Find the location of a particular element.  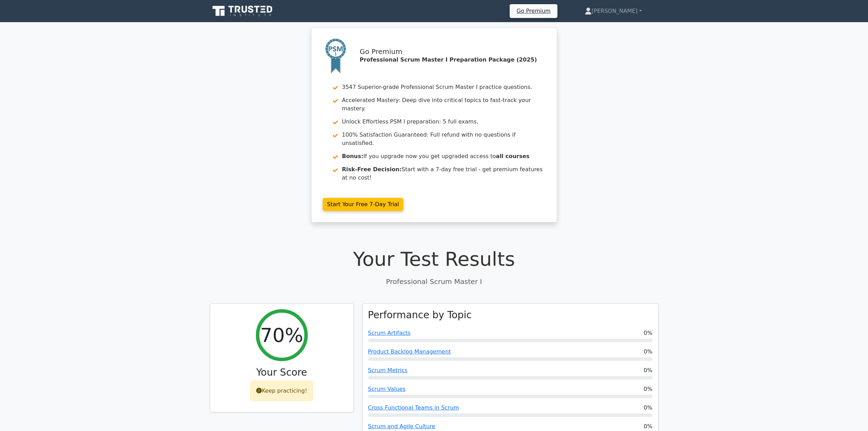

h3: Your Score is located at coordinates (282, 373).